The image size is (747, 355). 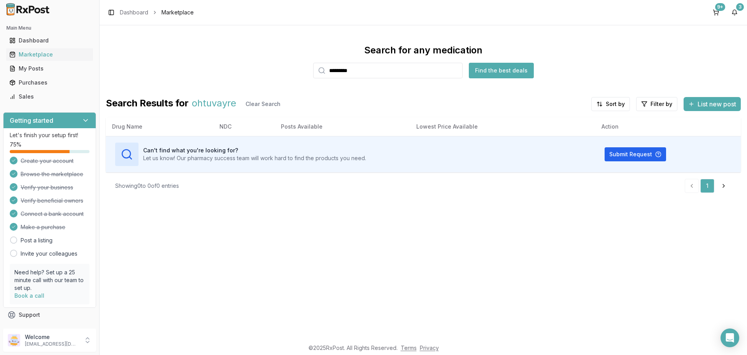 I want to click on a: Invite your colleagues, so click(x=49, y=253).